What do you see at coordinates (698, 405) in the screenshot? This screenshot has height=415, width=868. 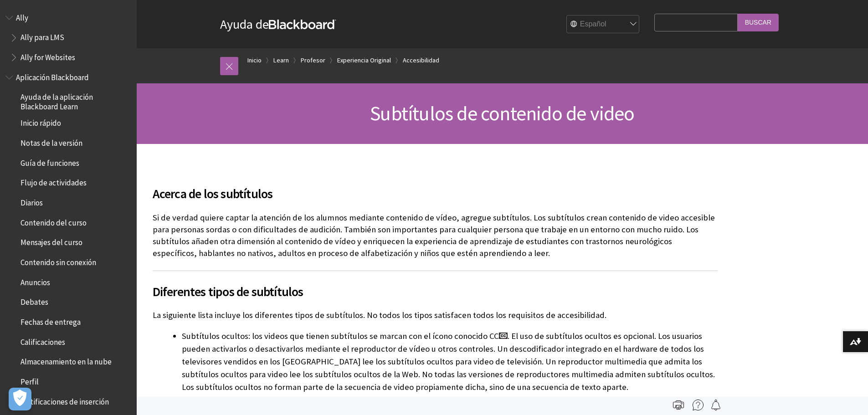 I see `img: More help` at bounding box center [698, 405].